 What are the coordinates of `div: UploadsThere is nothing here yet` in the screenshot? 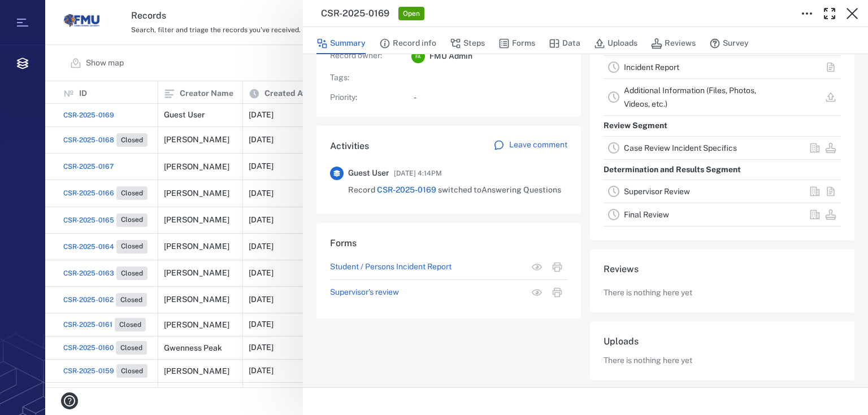 It's located at (722, 355).